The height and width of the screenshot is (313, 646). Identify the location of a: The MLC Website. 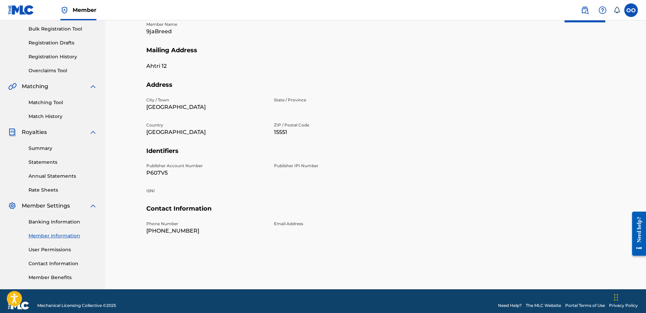
(544, 306).